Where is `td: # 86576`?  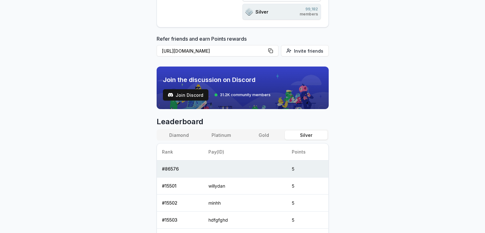
td: # 86576 is located at coordinates (180, 169).